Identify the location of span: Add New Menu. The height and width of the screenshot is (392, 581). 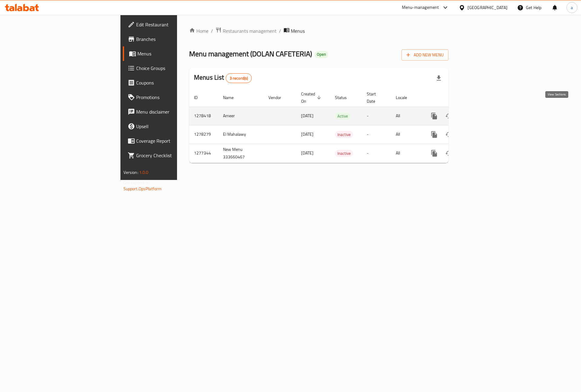
(425, 55).